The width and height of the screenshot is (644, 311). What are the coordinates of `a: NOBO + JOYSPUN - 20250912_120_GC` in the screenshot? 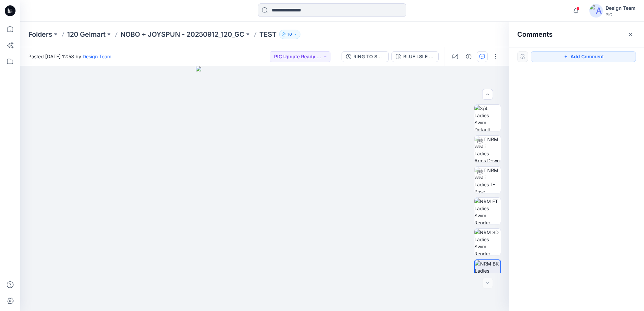 It's located at (182, 34).